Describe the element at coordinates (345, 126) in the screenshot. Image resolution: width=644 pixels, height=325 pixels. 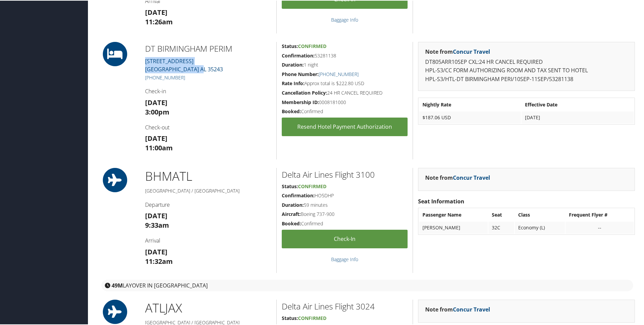
I see `a: Resend Hotel Payment Authorization` at that location.